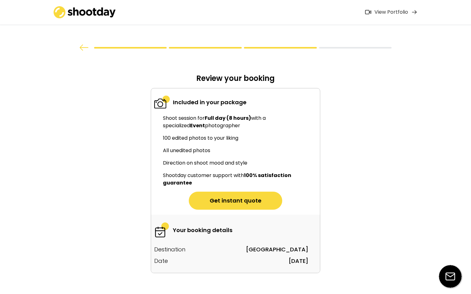 The width and height of the screenshot is (471, 294). What do you see at coordinates (240, 151) in the screenshot?
I see `div: All unedited photos` at bounding box center [240, 151].